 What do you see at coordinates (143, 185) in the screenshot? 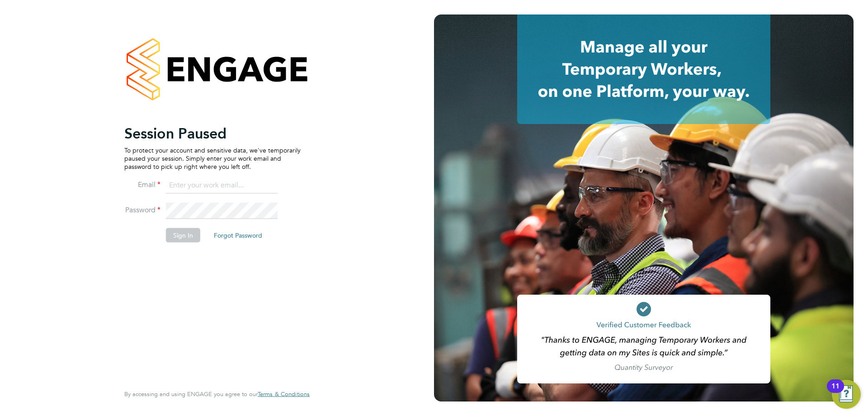
I see `label: Email` at bounding box center [143, 185].